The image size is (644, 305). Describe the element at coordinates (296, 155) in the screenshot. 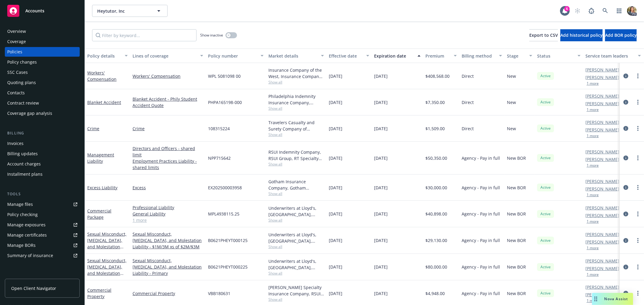

I see `div: RSUI Indemnity Company, RSUI Group, RT Specialty Insurance Services, LLC (RSG Specialty, LLC)` at that location.